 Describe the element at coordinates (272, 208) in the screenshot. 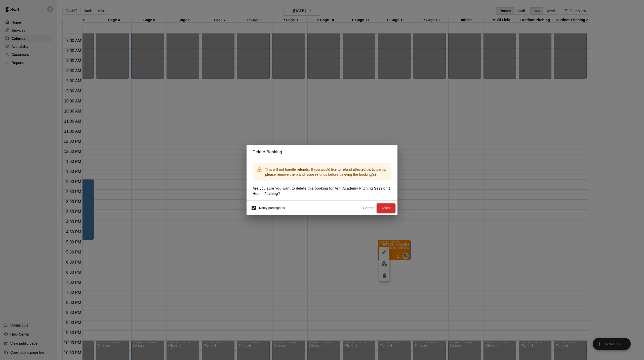

I see `span: Notify participants` at that location.